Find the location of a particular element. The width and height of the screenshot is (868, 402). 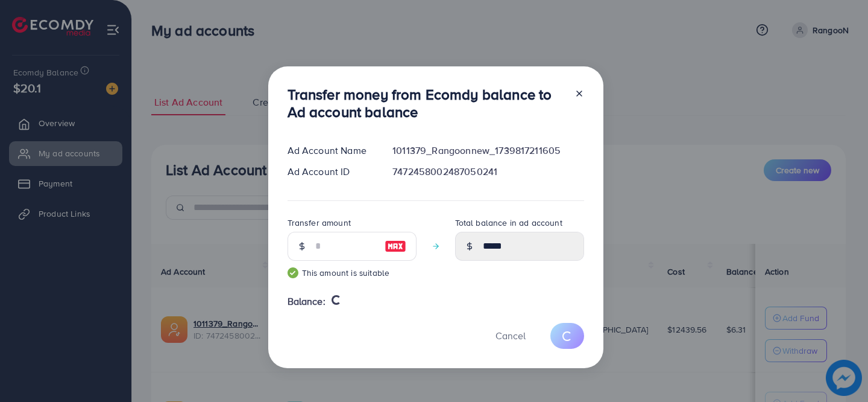

div: 7472458002487050241 is located at coordinates (488, 172).